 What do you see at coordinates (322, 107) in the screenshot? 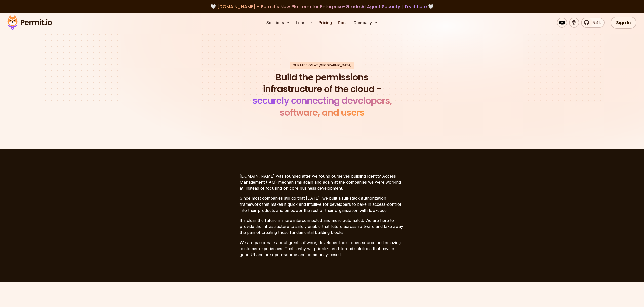
I see `span: securely connecting developers, software, and users` at bounding box center [322, 107].